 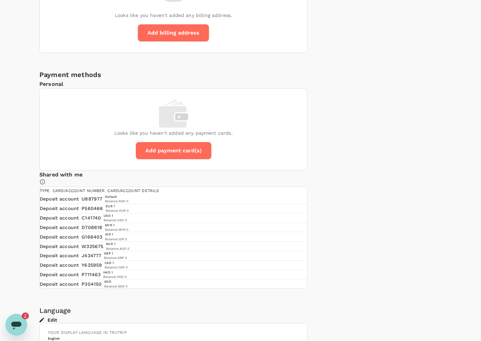 What do you see at coordinates (173, 311) in the screenshot?
I see `div: Language` at bounding box center [173, 311].